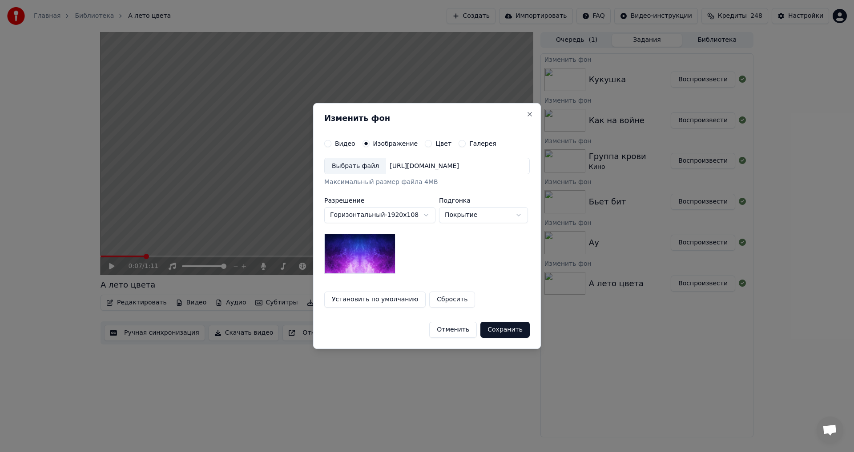 This screenshot has width=854, height=452. I want to click on div: Выбрать файл, so click(355, 166).